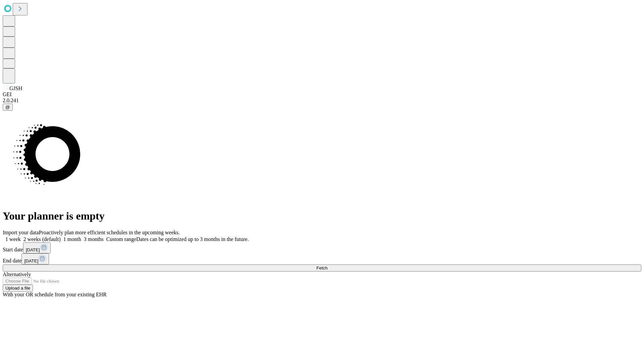 The height and width of the screenshot is (362, 644). What do you see at coordinates (322, 95) in the screenshot?
I see `div: GEI` at bounding box center [322, 95].